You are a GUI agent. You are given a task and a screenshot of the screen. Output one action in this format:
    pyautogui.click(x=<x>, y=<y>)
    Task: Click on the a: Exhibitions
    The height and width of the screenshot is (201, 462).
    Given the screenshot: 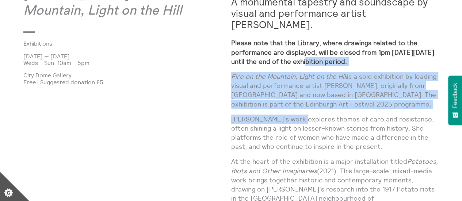 What is the action you would take?
    pyautogui.click(x=121, y=44)
    